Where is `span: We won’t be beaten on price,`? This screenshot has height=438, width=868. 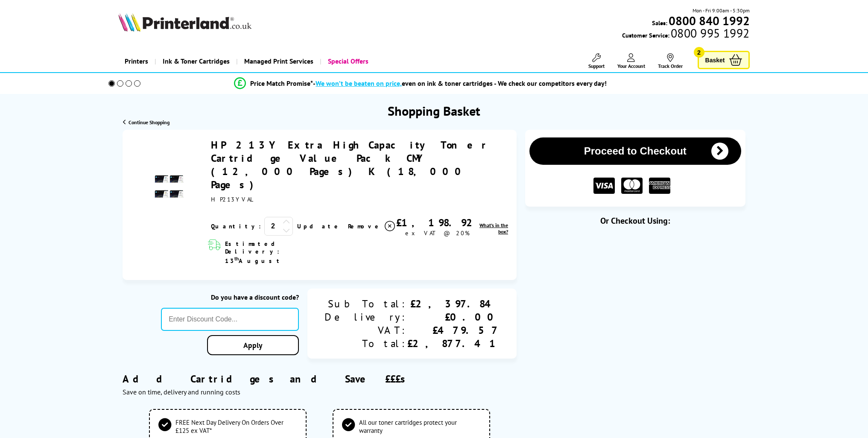 span: We won’t be beaten on price, is located at coordinates (358, 83).